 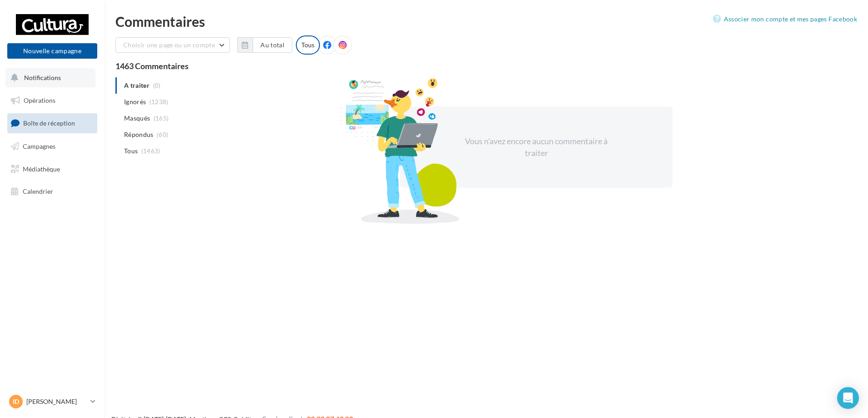 What do you see at coordinates (173, 45) in the screenshot?
I see `button: Choisir une page ou un compte` at bounding box center [173, 45].